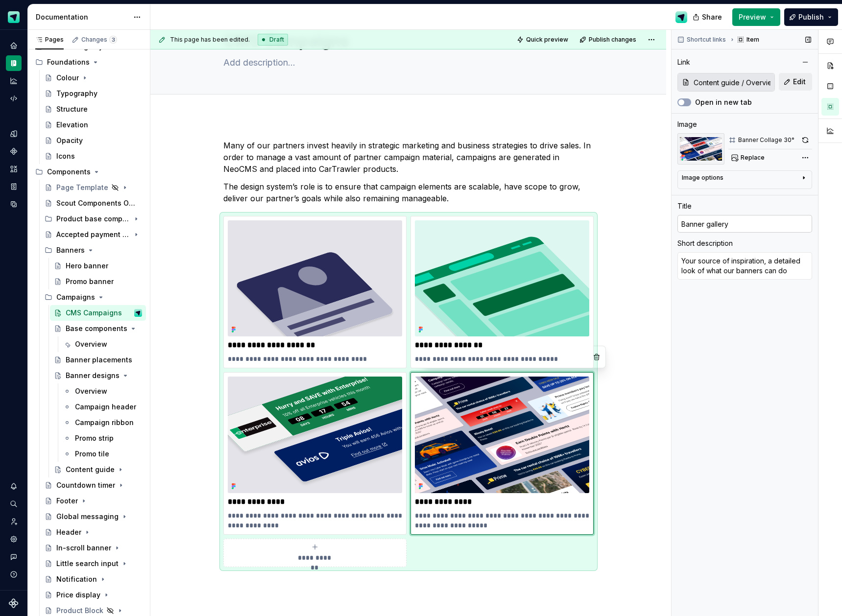  I want to click on div: Data sources, so click(14, 204).